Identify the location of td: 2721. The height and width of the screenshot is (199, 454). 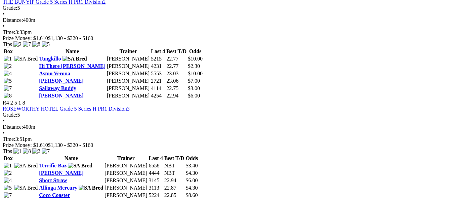
(158, 81).